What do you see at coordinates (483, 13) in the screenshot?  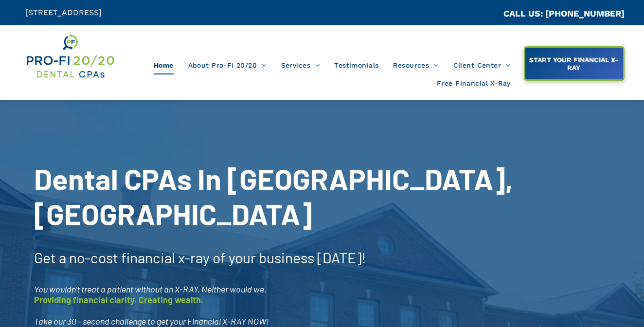 I see `span: CA::CALLC` at bounding box center [483, 13].